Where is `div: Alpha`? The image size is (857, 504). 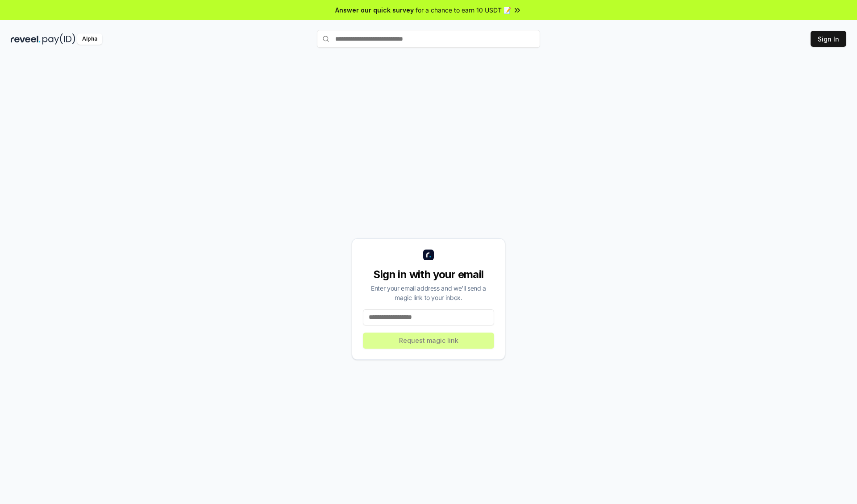
div: Alpha is located at coordinates (90, 39).